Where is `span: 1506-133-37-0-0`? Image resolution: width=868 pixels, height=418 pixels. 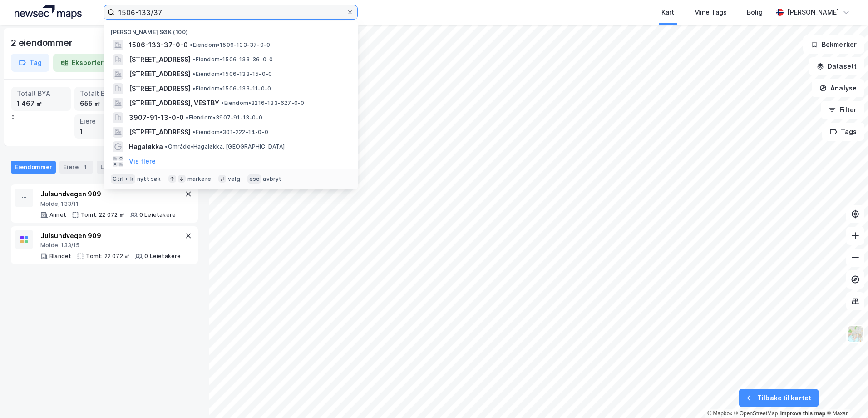
span: 1506-133-37-0-0 is located at coordinates (158, 45).